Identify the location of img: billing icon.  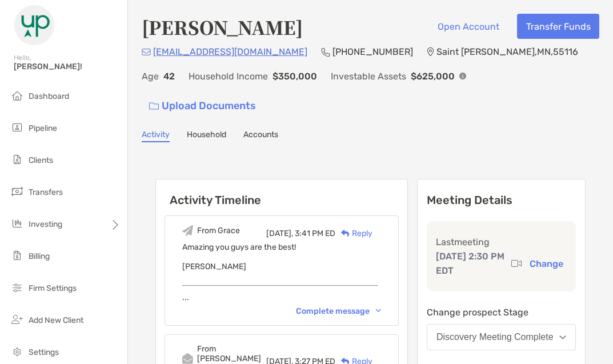
(17, 256).